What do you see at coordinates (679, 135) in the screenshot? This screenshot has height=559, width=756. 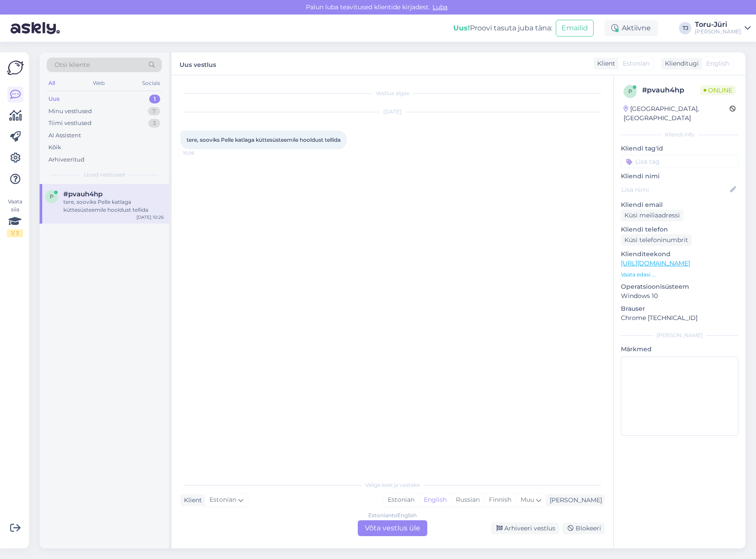 I see `div: Kliendi info` at bounding box center [679, 135].